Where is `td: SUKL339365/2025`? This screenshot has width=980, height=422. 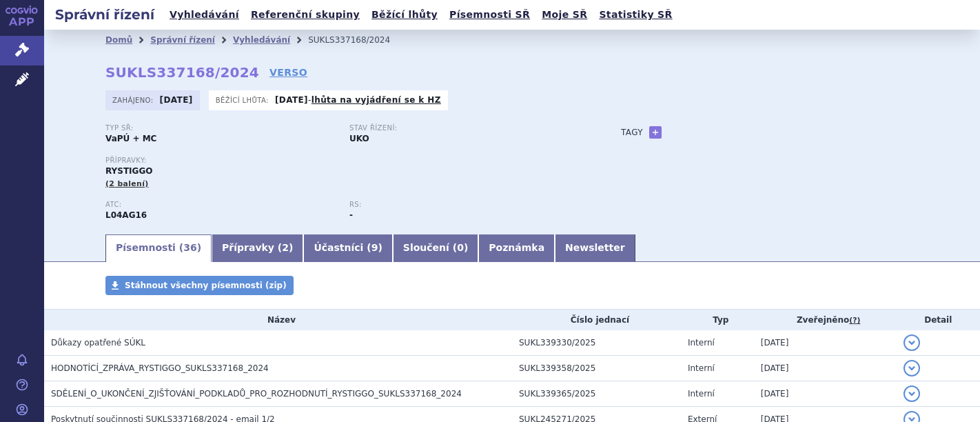
td: SUKL339365/2025 is located at coordinates (596, 394).